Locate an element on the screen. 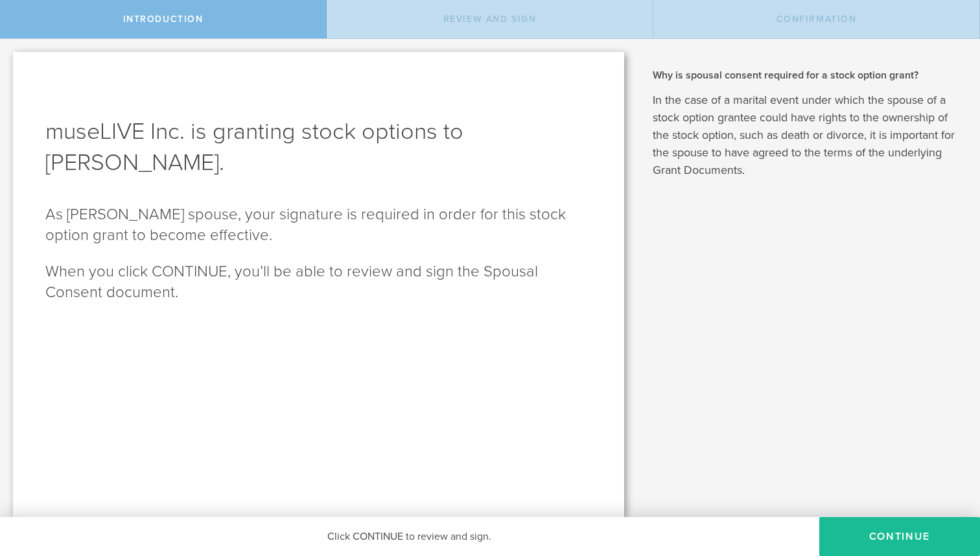 The width and height of the screenshot is (980, 556). span: Introduction is located at coordinates (163, 19).